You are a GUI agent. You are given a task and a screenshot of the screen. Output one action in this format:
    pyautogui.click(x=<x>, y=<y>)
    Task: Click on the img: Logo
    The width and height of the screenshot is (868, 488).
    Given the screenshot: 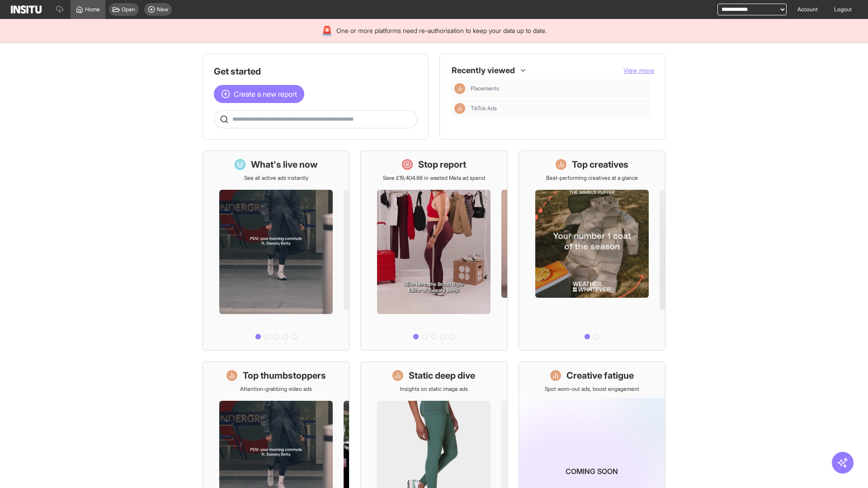 What is the action you would take?
    pyautogui.click(x=26, y=10)
    